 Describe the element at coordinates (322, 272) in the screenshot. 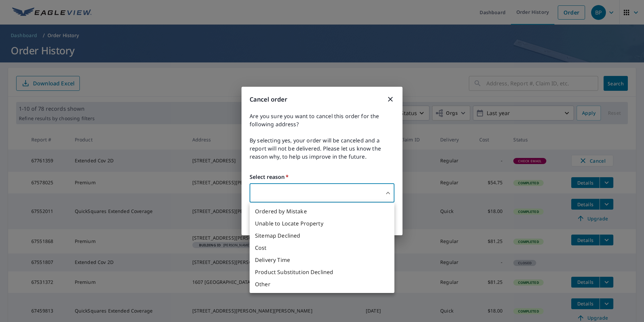

I see `li: Product Substitution Declined` at that location.